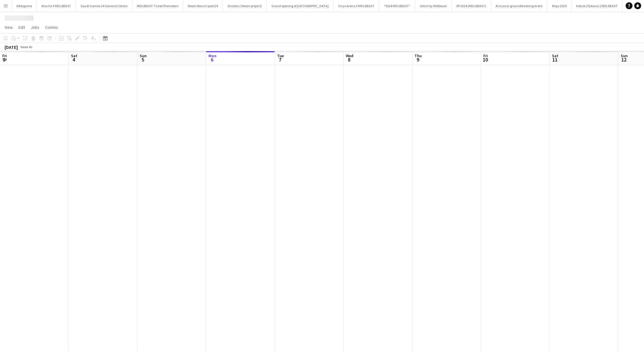 The image size is (644, 362). What do you see at coordinates (560, 6) in the screenshot?
I see `button: Moja 2025` at bounding box center [560, 6].